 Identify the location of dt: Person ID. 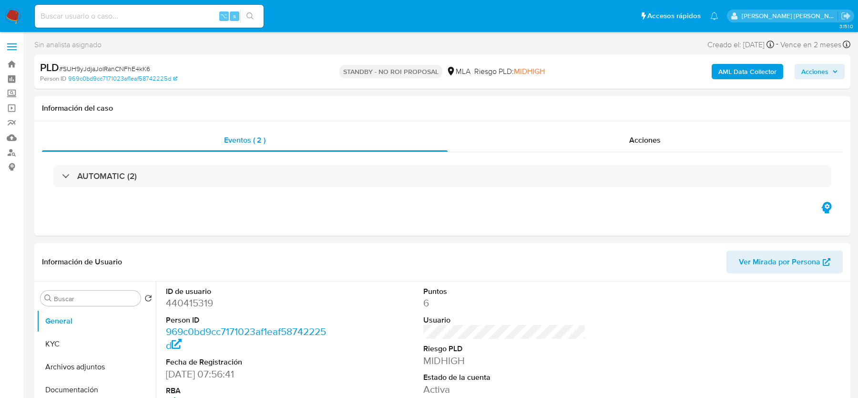
(247, 320).